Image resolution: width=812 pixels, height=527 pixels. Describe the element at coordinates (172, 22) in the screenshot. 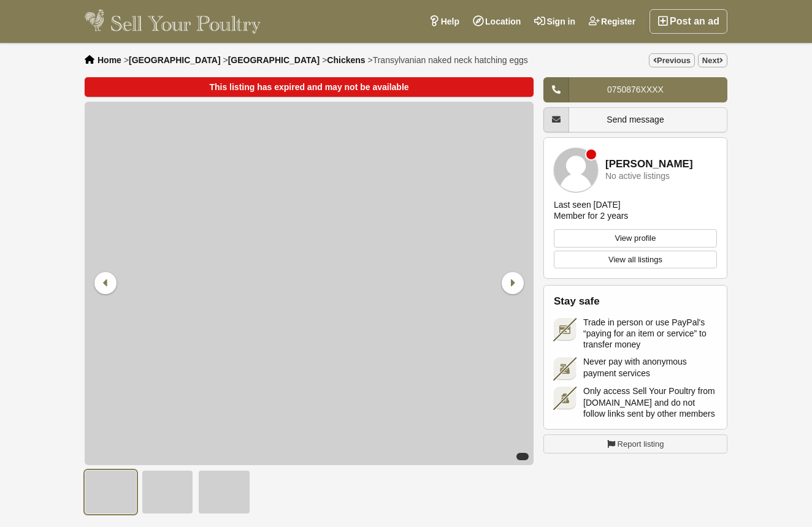

I see `img: Sell Your Poultry` at that location.